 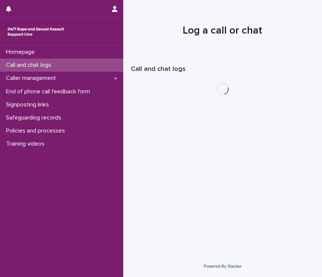 I want to click on p: Homepage, so click(x=22, y=52).